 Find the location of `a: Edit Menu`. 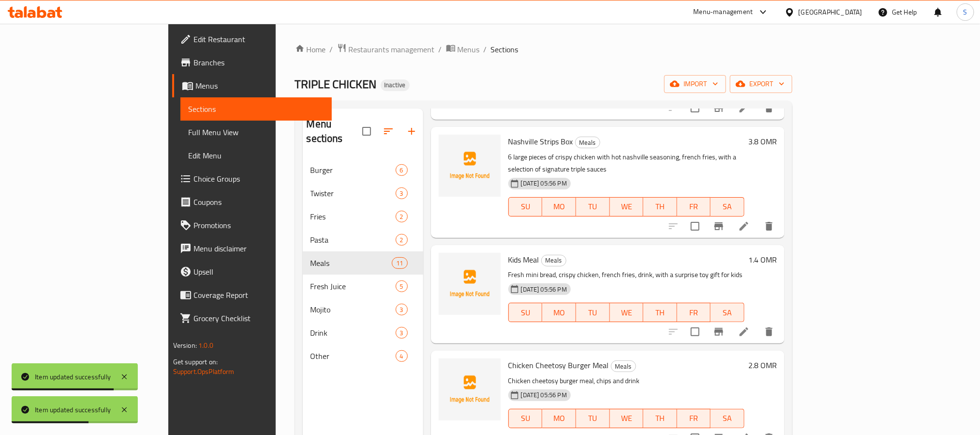

a: Edit Menu is located at coordinates (256, 156).